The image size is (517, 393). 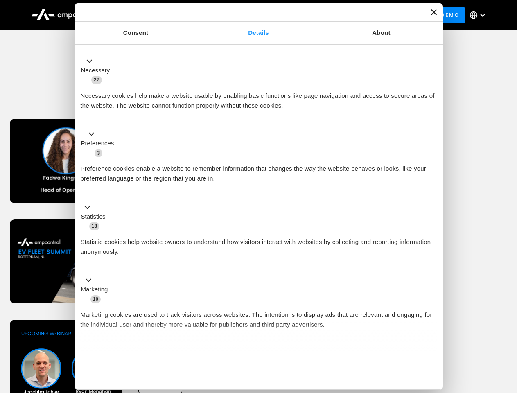 I want to click on label: Preferences, so click(x=97, y=143).